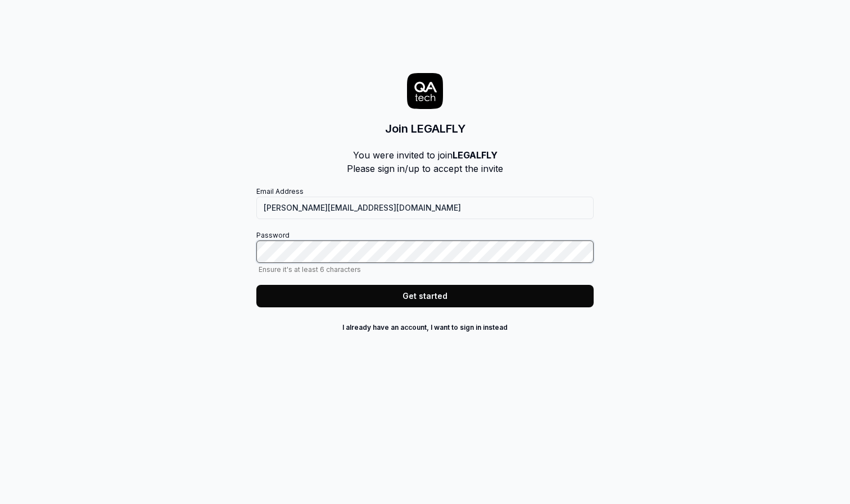 The image size is (850, 504). What do you see at coordinates (425, 269) in the screenshot?
I see `span: Ensure it's at least 6 characters` at bounding box center [425, 269].